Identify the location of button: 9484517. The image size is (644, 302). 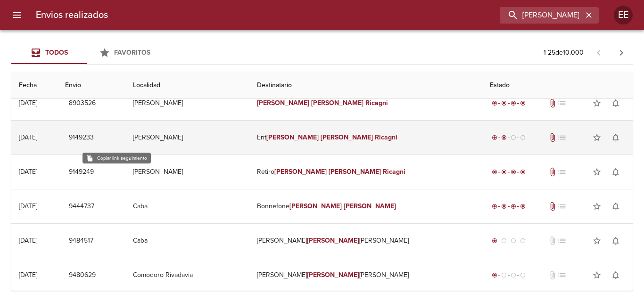
(81, 241).